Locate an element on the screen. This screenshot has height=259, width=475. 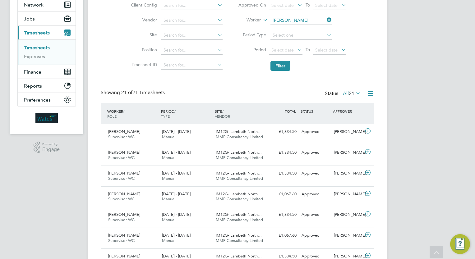
div: PERIOD is located at coordinates (186, 114).